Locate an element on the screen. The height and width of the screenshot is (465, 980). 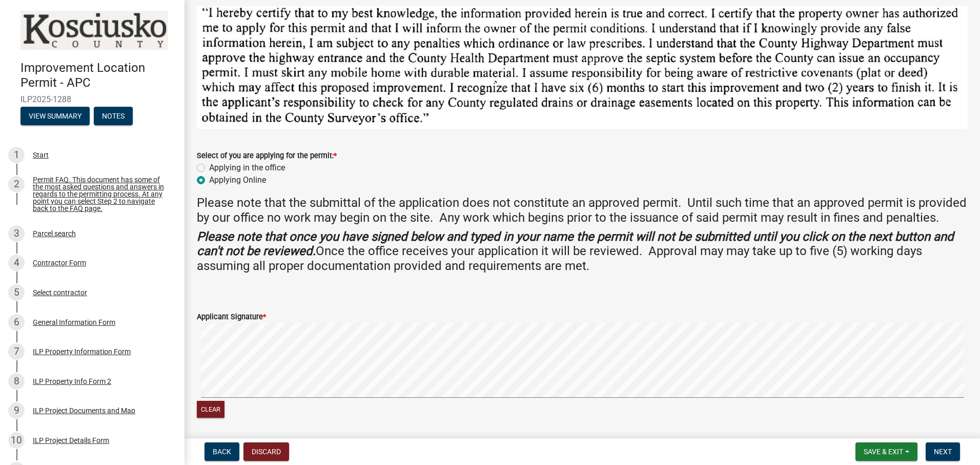
button: Save & Exit is located at coordinates (886, 451).